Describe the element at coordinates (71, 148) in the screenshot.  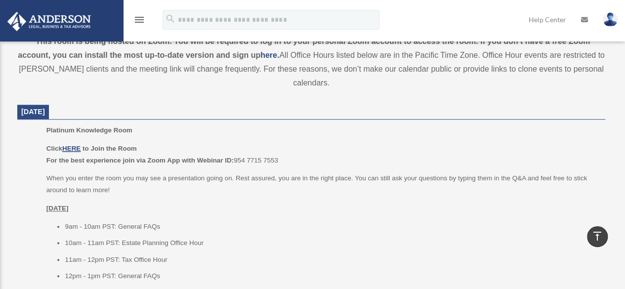
I see `u: HERE` at that location.